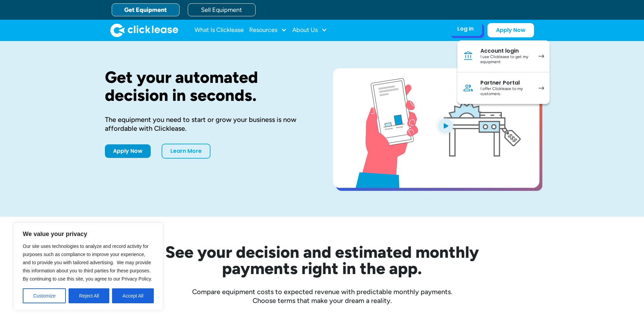 This screenshot has width=644, height=324. What do you see at coordinates (44, 296) in the screenshot?
I see `button: Customize` at bounding box center [44, 296].